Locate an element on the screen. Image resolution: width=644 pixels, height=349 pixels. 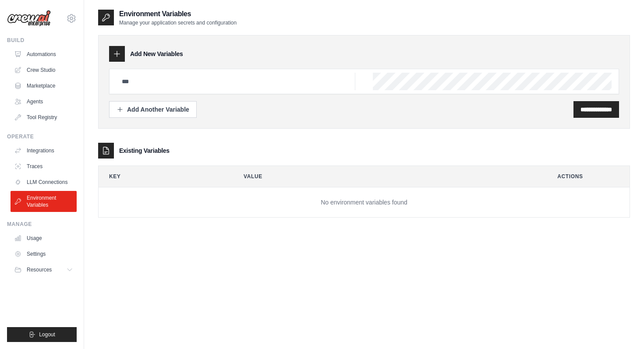
a: Settings is located at coordinates (43, 254).